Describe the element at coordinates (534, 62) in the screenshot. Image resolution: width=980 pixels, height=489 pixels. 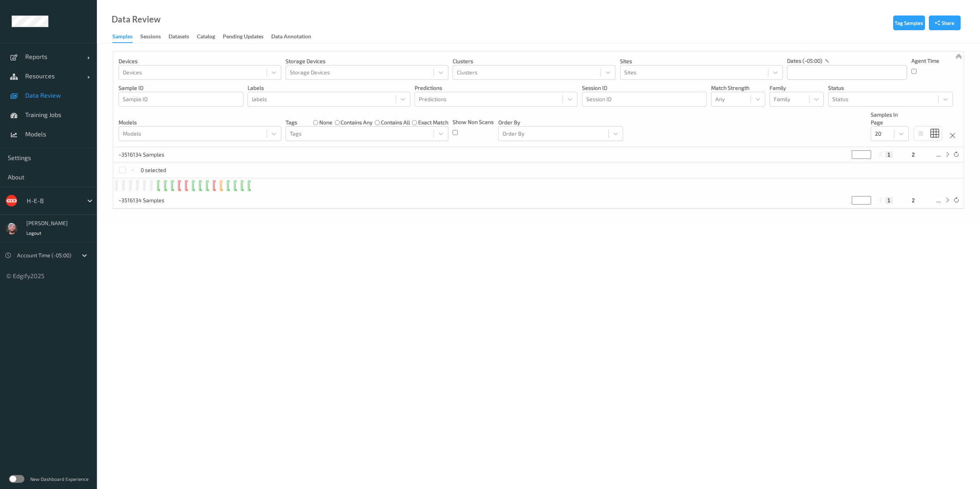
I see `p: Clusters` at that location.